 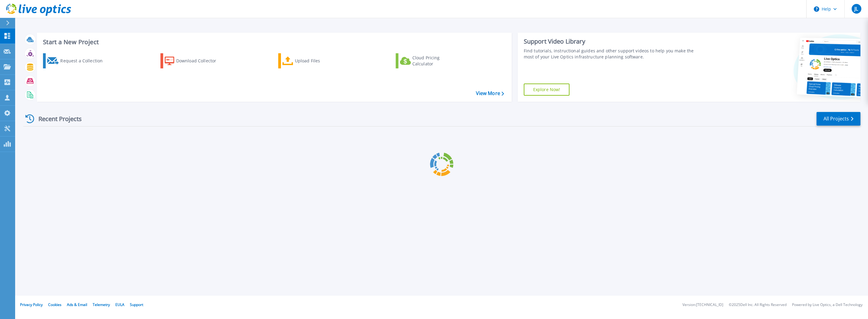 What do you see at coordinates (137, 304) in the screenshot?
I see `a: Support` at bounding box center [137, 304].